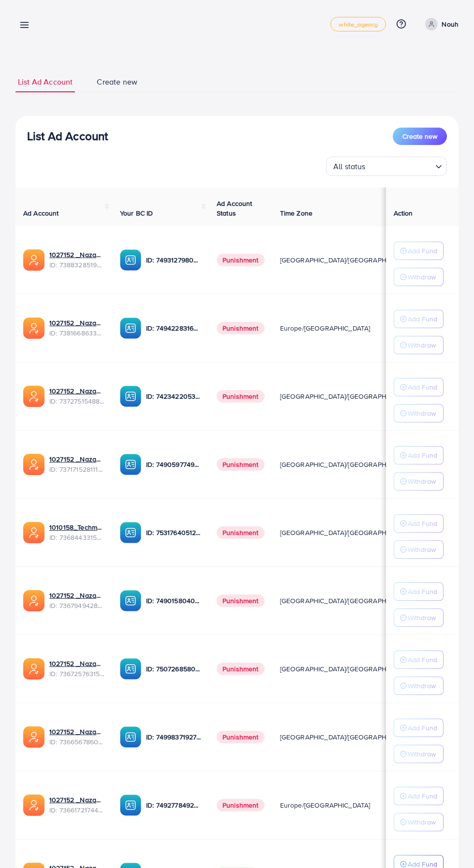 Image resolution: width=474 pixels, height=868 pixels. I want to click on p: ID: 7507268580682137618, so click(174, 669).